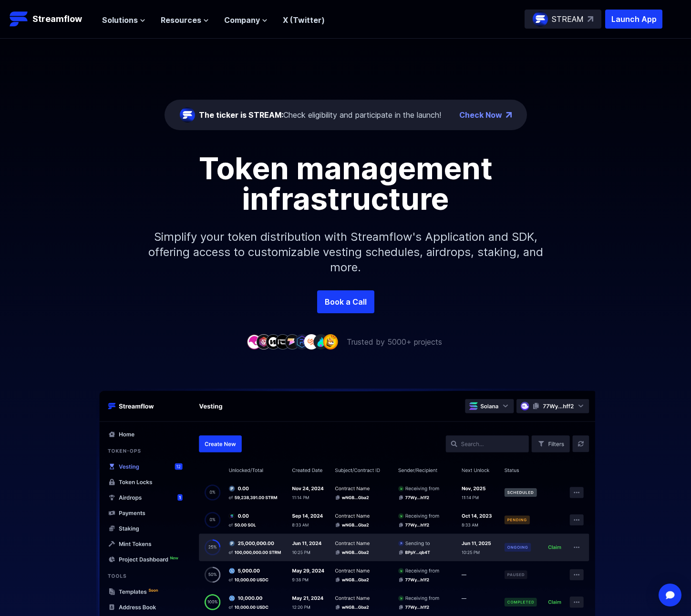 The height and width of the screenshot is (616, 691). I want to click on img: company-8, so click(321, 341).